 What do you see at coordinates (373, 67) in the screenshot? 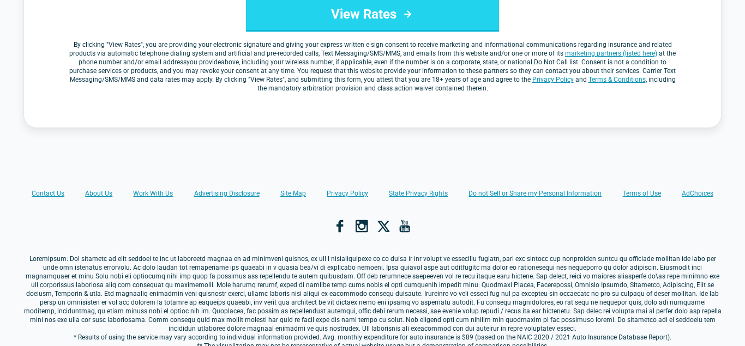
I see `label: By clicking " ", you are providing your electronic signature and giving your express written e-si...` at bounding box center [373, 67].